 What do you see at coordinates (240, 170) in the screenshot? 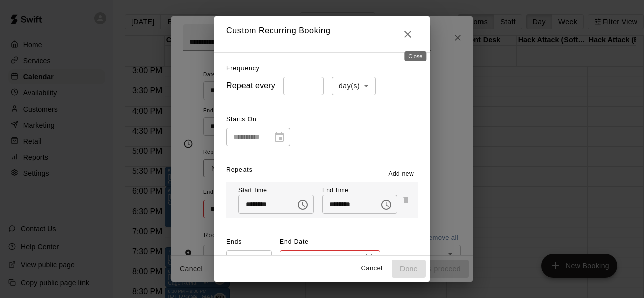
I see `span: Repeats` at bounding box center [240, 170].